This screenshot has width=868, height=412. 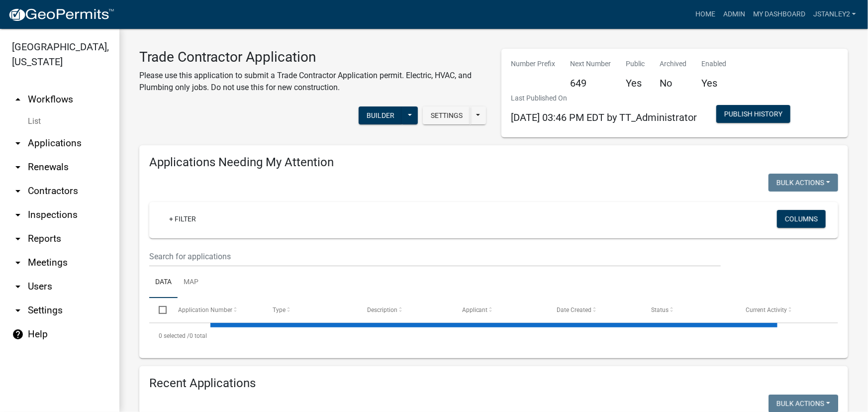 I want to click on span: Application Number, so click(x=205, y=310).